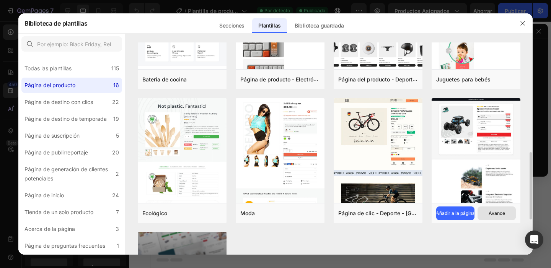 This screenshot has width=551, height=268. What do you see at coordinates (246, 138) in the screenshot?
I see `span: then drag & drop elements` at bounding box center [246, 138].